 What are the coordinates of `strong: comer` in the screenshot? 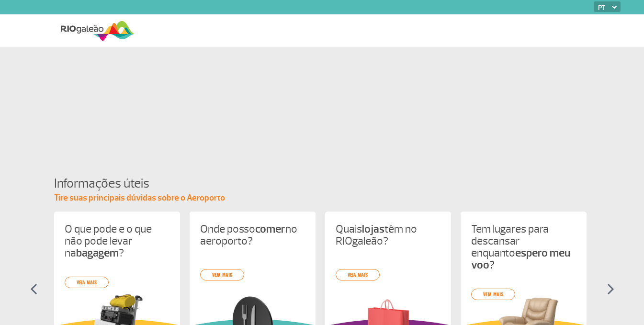 It's located at (270, 229).